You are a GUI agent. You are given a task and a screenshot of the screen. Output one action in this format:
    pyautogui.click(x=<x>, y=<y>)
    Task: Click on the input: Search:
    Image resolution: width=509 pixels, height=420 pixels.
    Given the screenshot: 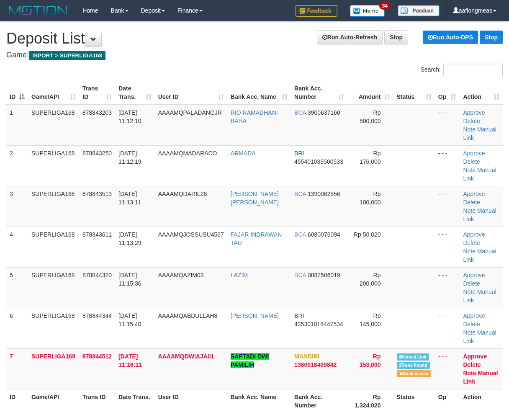 What is the action you would take?
    pyautogui.click(x=473, y=70)
    